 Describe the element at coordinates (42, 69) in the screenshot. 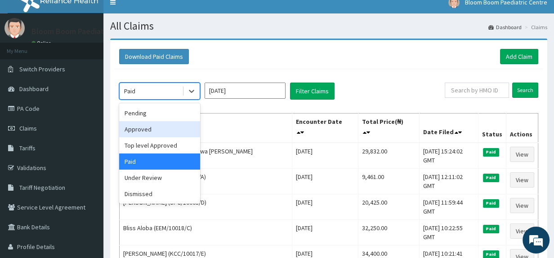

I see `span: Switch Providers` at that location.